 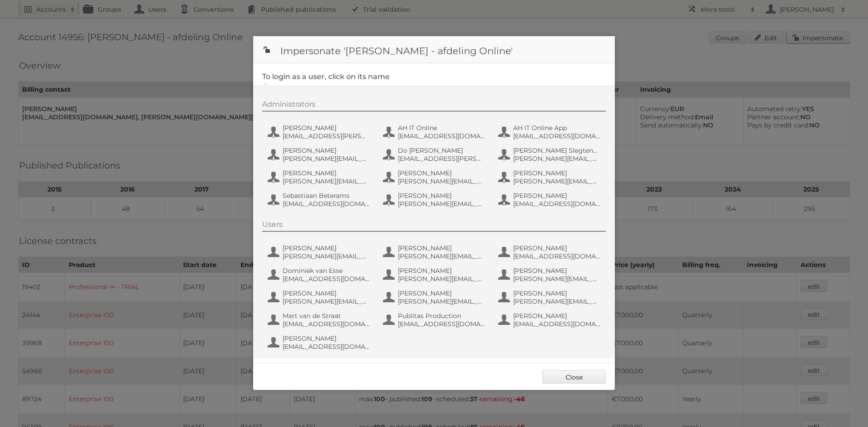 What do you see at coordinates (434, 226) in the screenshot?
I see `div: Users` at bounding box center [434, 226].